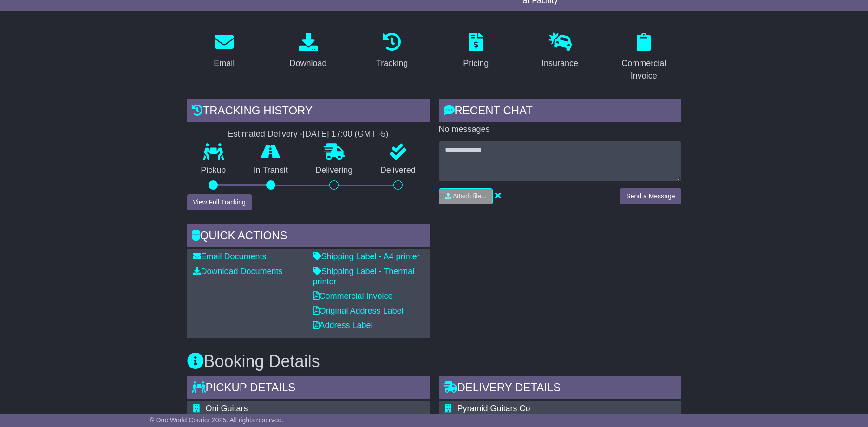  What do you see at coordinates (219, 202) in the screenshot?
I see `button: View Full Tracking` at bounding box center [219, 202].